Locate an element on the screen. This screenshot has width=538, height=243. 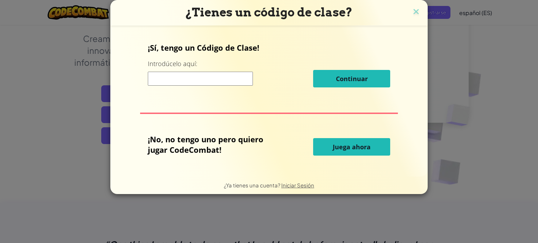
p: ¡No, no tengo uno pero quiero jugar CodeCombat! is located at coordinates (213, 145).